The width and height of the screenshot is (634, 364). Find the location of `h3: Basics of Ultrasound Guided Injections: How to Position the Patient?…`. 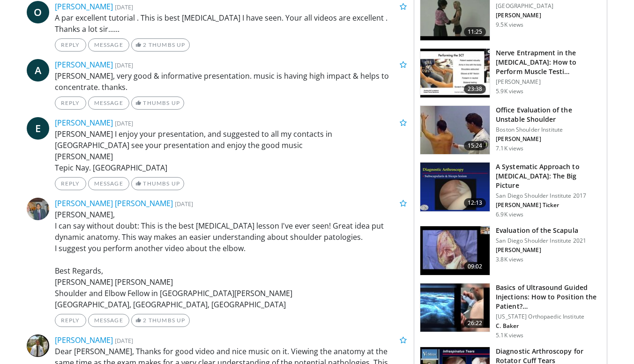

h3: Basics of Ultrasound Guided Injections: How to Position the Patient?… is located at coordinates (548, 297).